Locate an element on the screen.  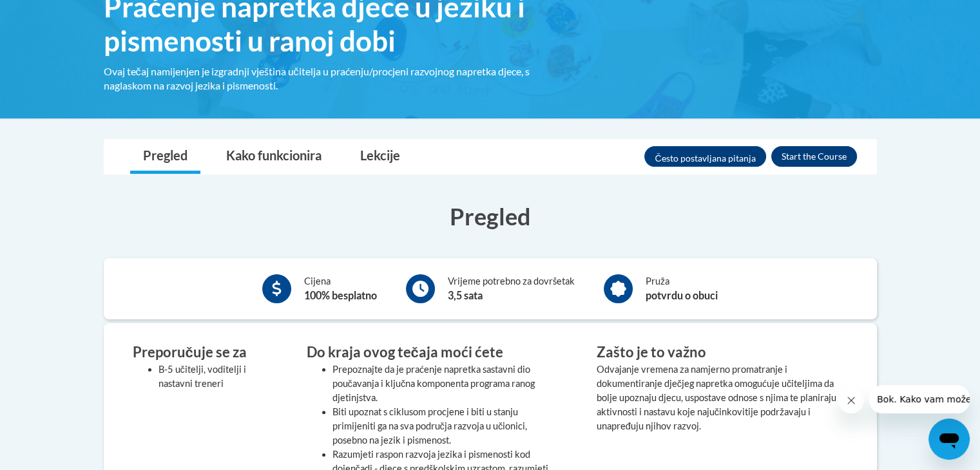
a: Često postavljana pitanja is located at coordinates (705, 156).